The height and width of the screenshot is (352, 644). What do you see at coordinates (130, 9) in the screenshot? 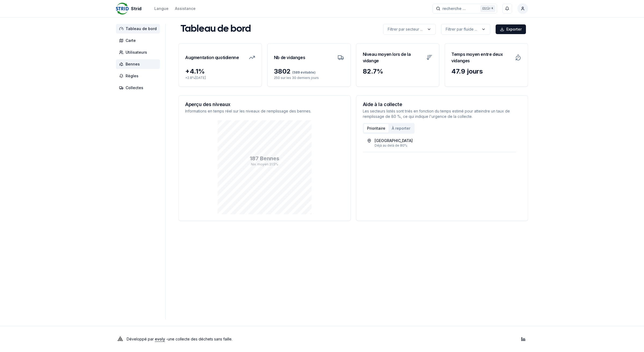
I see `a: Strid` at bounding box center [130, 9].